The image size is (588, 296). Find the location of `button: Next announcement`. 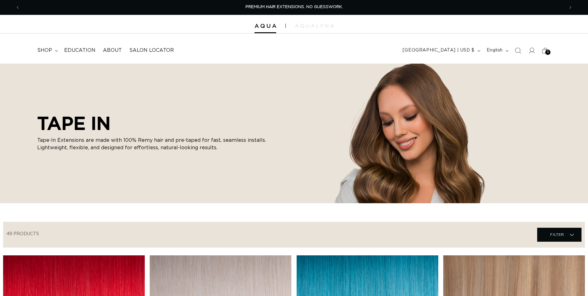

button: Next announcement is located at coordinates (570, 7).